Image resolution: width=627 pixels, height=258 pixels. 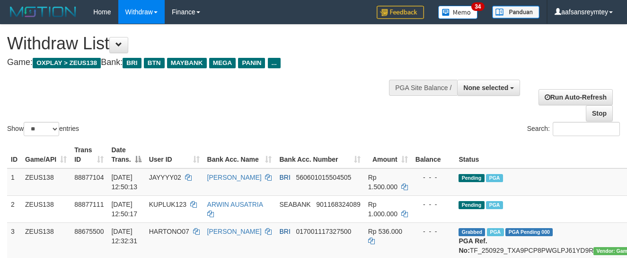 What do you see at coordinates (423, 88) in the screenshot?
I see `div: PGA Site Balance /` at bounding box center [423, 88].